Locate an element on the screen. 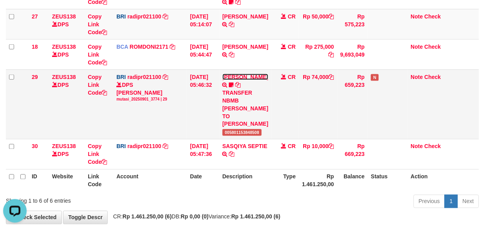  a: Copy STEVANO FERNAN to clipboard is located at coordinates (238, 85).